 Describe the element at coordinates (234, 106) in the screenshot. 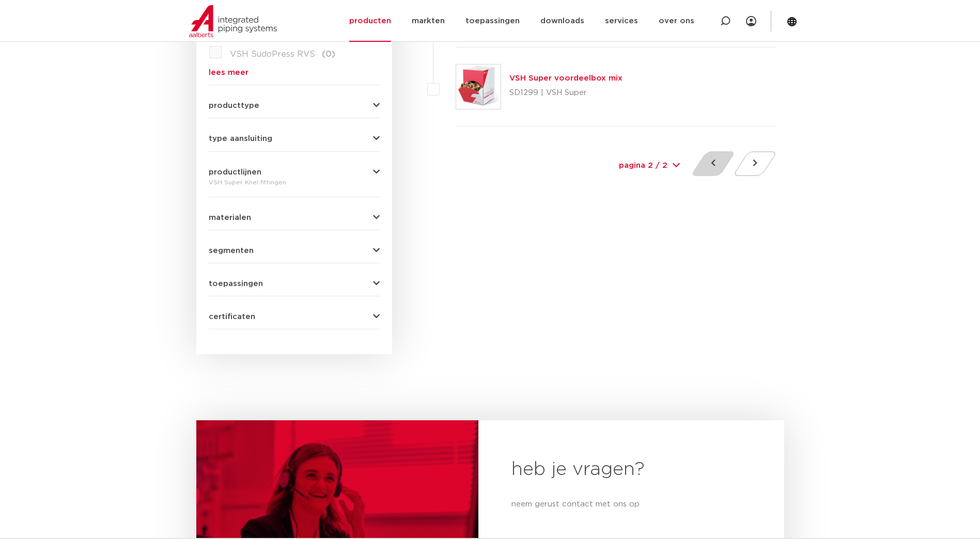

I see `span: producttype` at that location.